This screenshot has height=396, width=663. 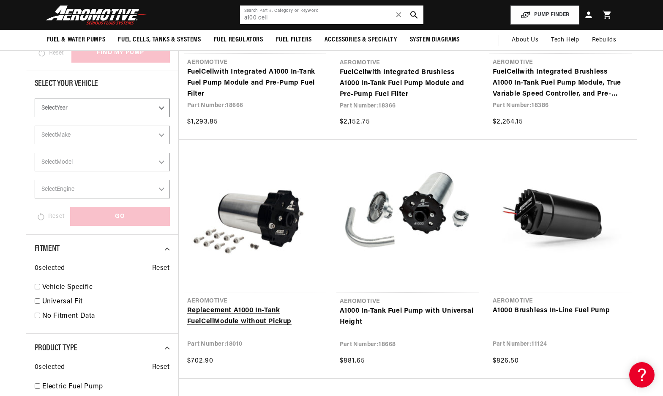 What do you see at coordinates (96, 15) in the screenshot?
I see `img: Aeromotive` at bounding box center [96, 15].